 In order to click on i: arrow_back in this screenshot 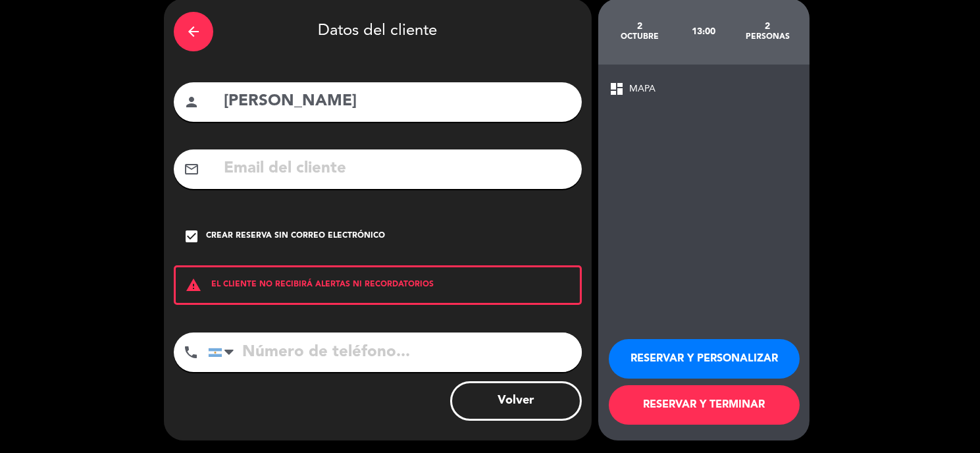, I will do `click(193, 32)`.